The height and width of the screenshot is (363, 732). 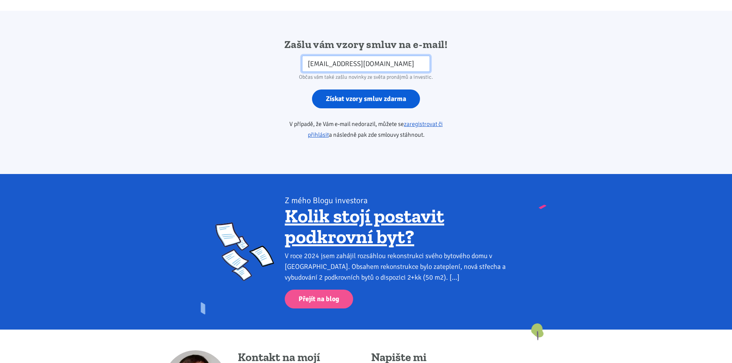 What do you see at coordinates (319, 299) in the screenshot?
I see `a: Přejít na blog` at bounding box center [319, 299].